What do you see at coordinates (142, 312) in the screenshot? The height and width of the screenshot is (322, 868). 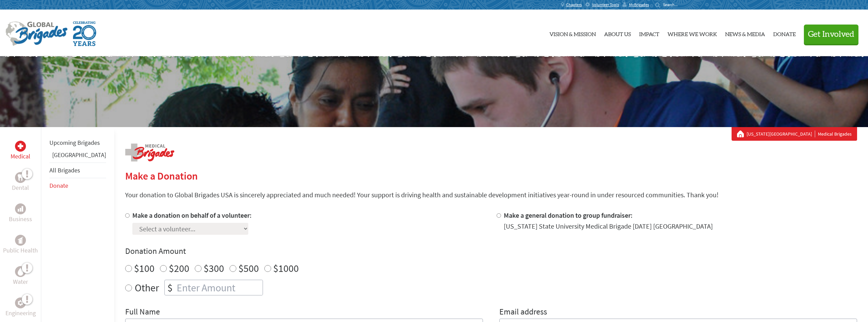 I see `label: Full Name` at bounding box center [142, 312].